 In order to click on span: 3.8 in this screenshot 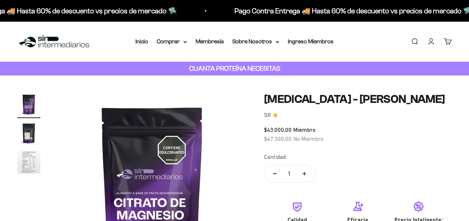, I will do `click(267, 115)`.